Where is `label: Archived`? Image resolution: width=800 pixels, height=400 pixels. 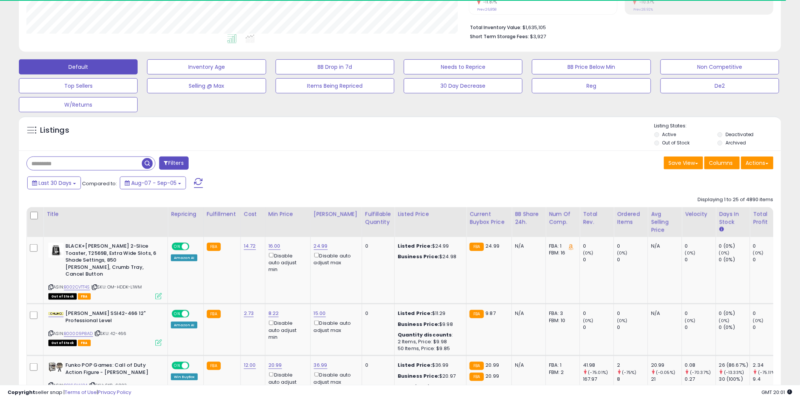 label: Archived is located at coordinates (736, 143).